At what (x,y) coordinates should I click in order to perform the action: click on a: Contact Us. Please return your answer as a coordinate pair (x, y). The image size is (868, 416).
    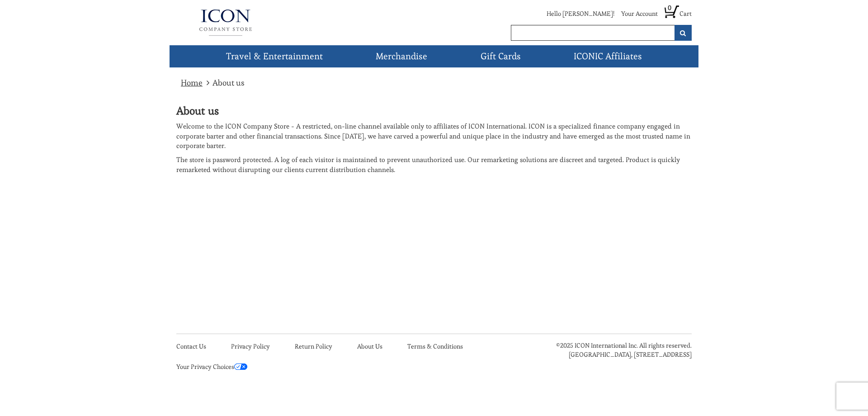
    Looking at the image, I should click on (191, 346).